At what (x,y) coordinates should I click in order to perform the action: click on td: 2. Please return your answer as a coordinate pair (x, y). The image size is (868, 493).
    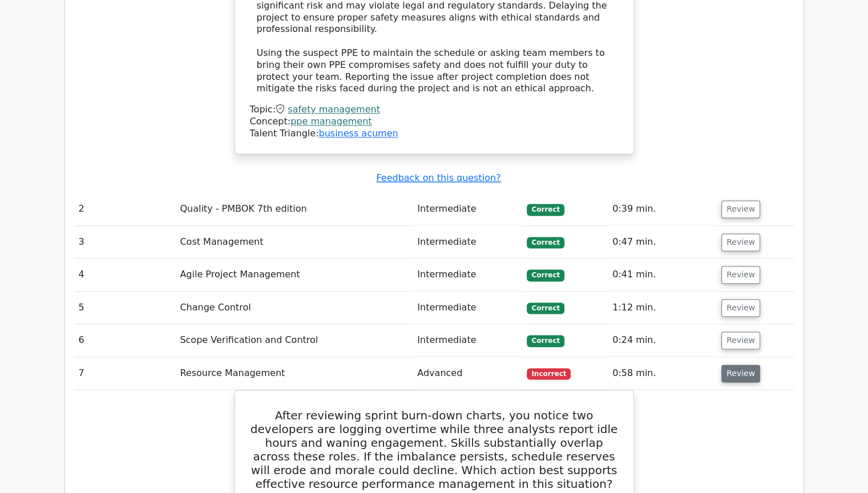
    Looking at the image, I should click on (125, 208).